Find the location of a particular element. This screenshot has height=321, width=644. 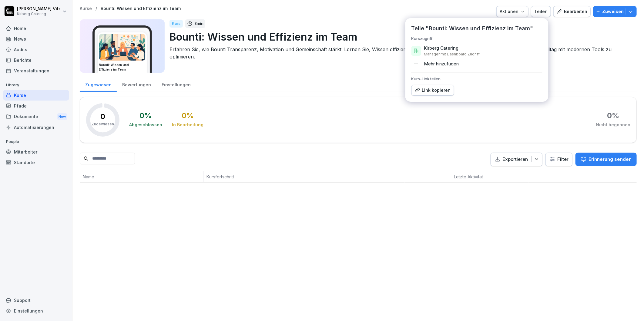

p: Kurse is located at coordinates (86, 9).